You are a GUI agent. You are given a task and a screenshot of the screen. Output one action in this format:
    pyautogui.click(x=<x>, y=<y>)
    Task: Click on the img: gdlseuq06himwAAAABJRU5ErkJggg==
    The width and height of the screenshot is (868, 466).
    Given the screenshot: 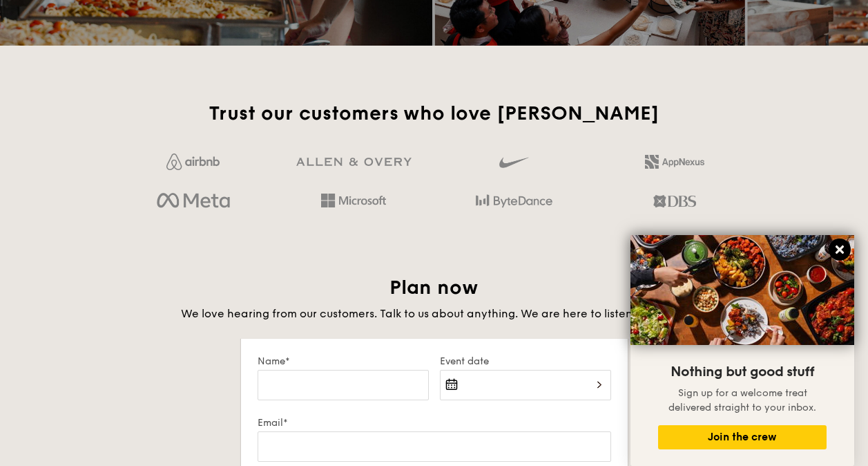 What is the action you would take?
    pyautogui.click(x=513, y=163)
    